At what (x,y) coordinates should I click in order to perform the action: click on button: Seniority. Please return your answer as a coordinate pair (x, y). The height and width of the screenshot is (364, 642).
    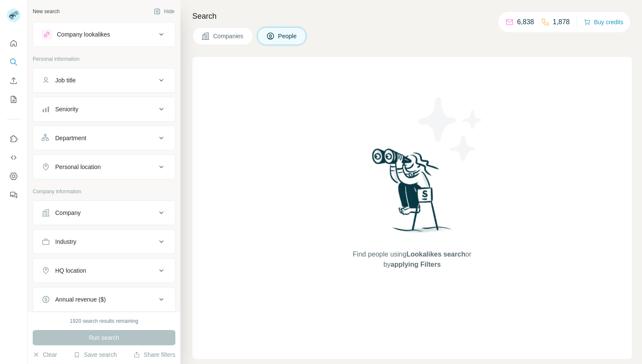
    Looking at the image, I should click on (104, 109).